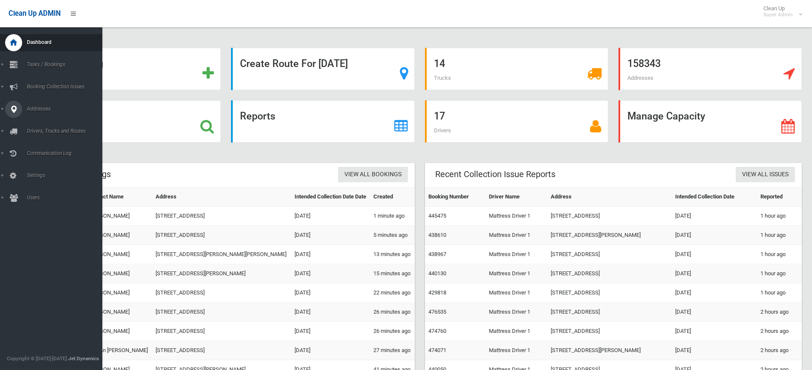 The image size is (812, 370). I want to click on a: 474760, so click(437, 330).